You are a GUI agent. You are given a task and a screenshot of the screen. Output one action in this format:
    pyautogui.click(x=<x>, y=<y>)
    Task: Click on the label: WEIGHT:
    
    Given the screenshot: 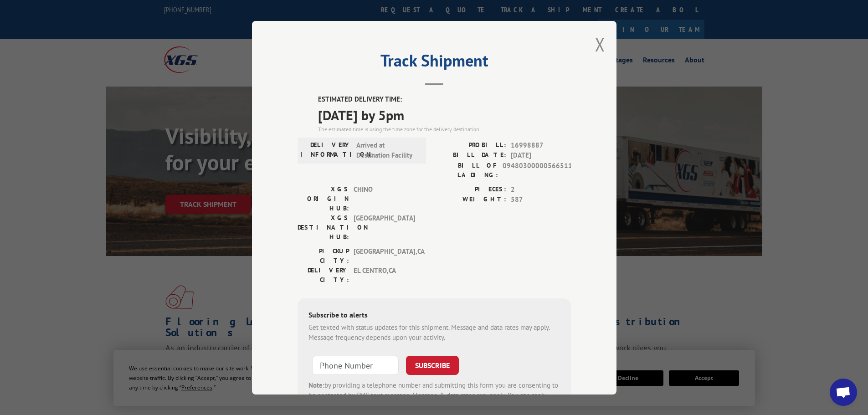 What is the action you would take?
    pyautogui.click(x=470, y=200)
    